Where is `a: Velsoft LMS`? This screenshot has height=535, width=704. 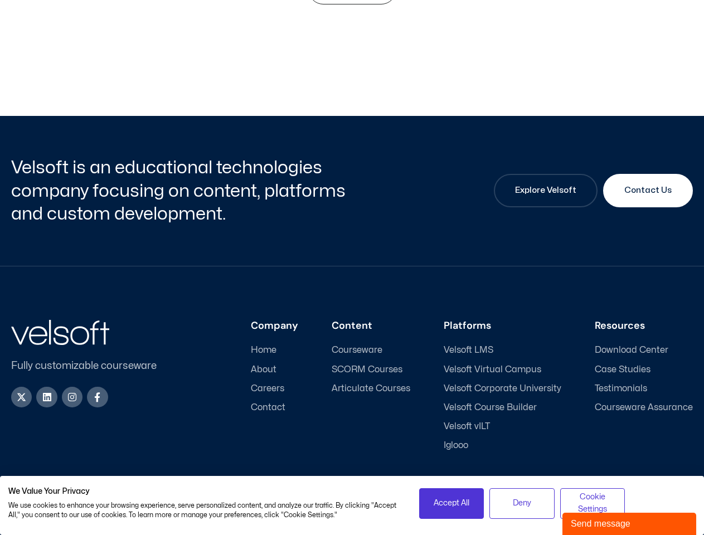
a: Velsoft LMS is located at coordinates (502, 350).